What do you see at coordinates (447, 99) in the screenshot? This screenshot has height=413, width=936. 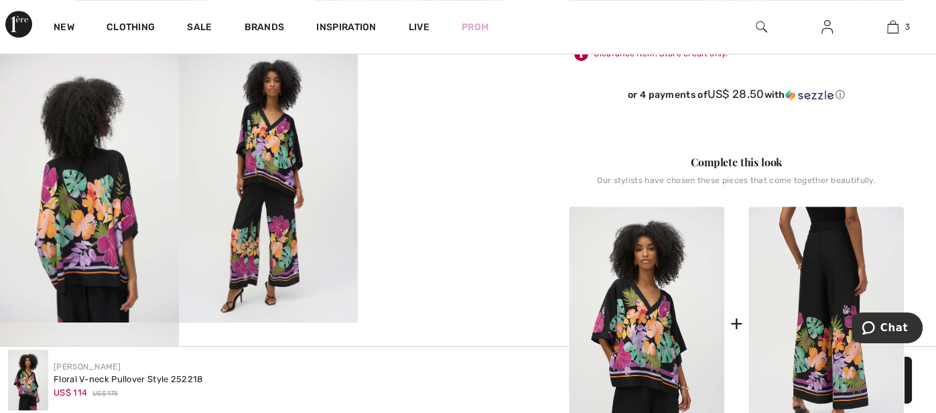 I see `video: Your browser does not support the video tag.` at bounding box center [447, 99].